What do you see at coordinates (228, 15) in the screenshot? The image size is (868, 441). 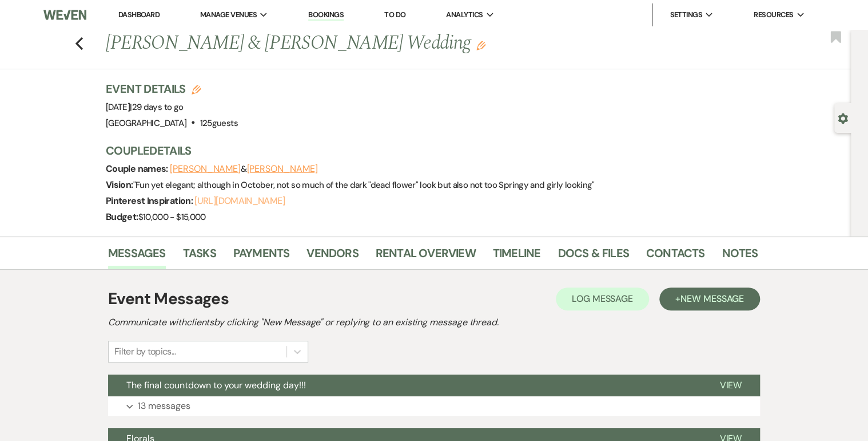 I see `span: Manage Venues` at bounding box center [228, 15].